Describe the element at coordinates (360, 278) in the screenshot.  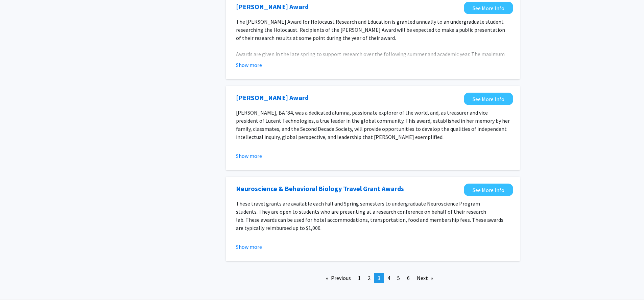
I see `span: 1` at that location.